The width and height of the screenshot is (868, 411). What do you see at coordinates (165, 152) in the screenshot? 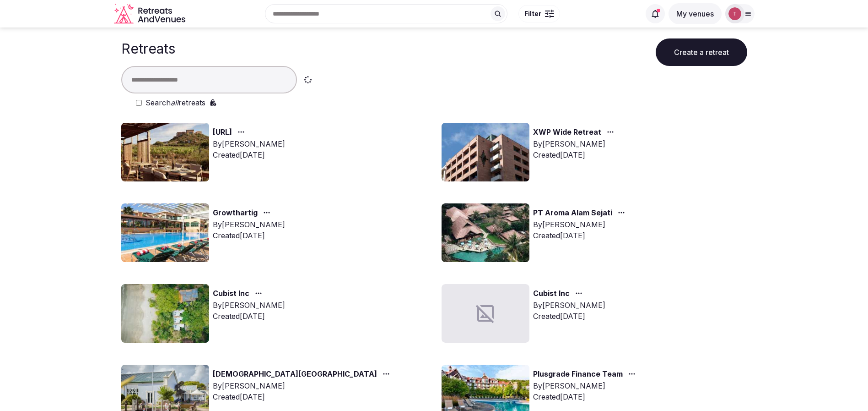
I see `img: Top retreat image for the retreat: Slang.ai` at bounding box center [165, 152].